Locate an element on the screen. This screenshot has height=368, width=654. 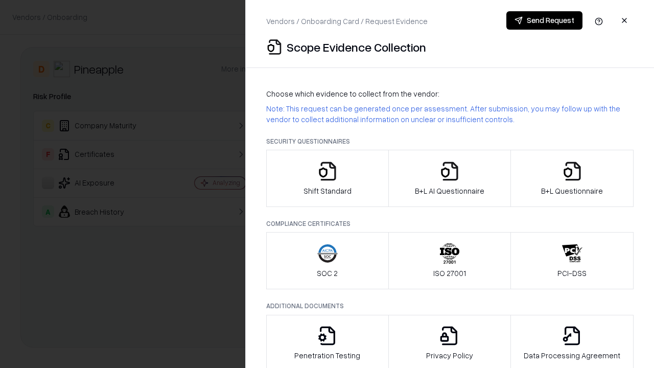
p: Security Questionnaires is located at coordinates (449, 141).